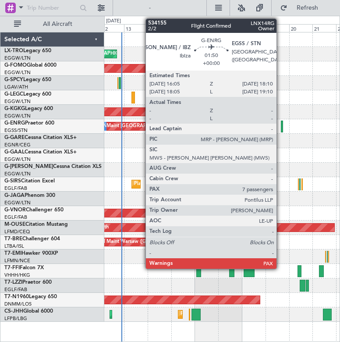 This screenshot has width=340, height=342. Describe the element at coordinates (13, 239) in the screenshot. I see `span: T7-BRE` at that location.